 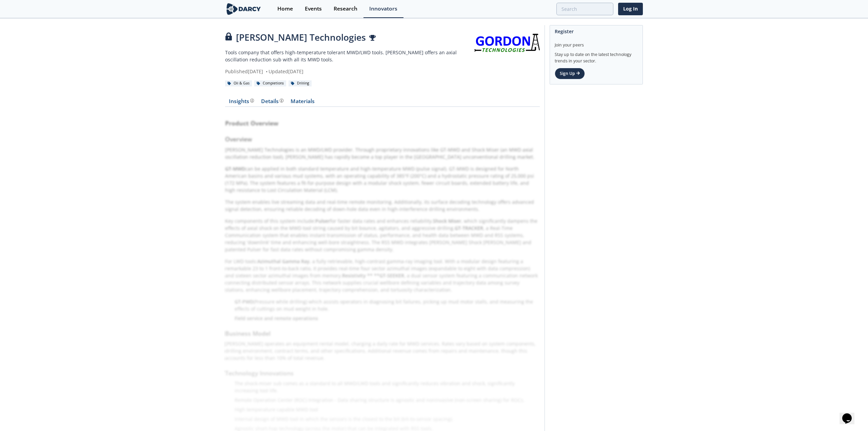 What do you see at coordinates (272, 103) in the screenshot?
I see `a: Details` at bounding box center [272, 103].